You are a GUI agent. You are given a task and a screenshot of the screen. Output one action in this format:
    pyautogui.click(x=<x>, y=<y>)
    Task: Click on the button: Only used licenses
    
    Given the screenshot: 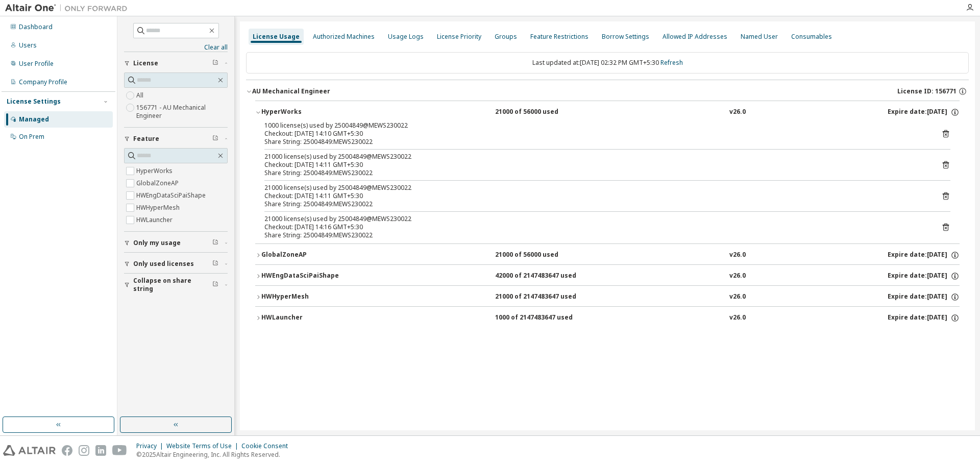 What is the action you would take?
    pyautogui.click(x=176, y=264)
    